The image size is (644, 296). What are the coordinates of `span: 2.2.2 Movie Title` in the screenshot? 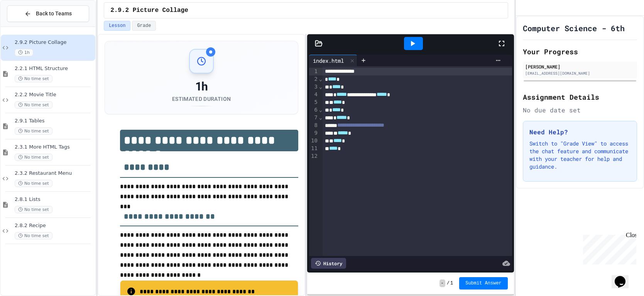 It's located at (54, 95).